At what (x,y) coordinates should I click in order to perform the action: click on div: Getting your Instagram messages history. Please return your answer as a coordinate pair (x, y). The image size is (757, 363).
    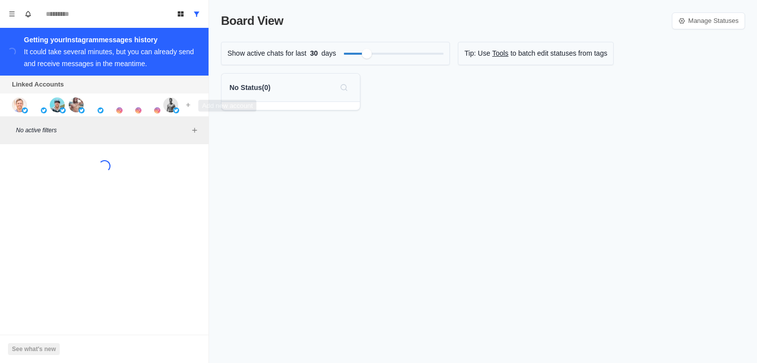
    Looking at the image, I should click on (110, 40).